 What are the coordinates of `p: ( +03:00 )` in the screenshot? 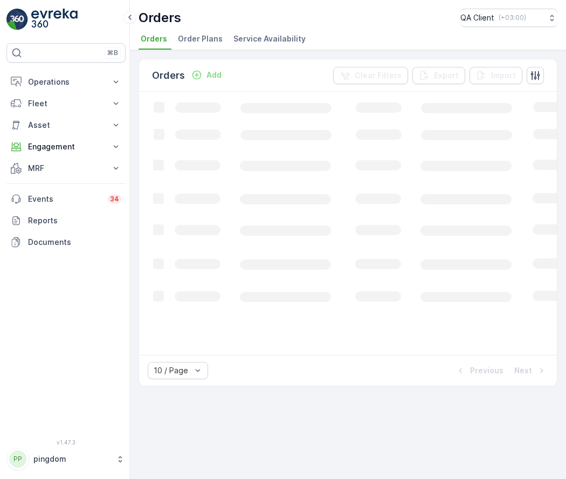 It's located at (513, 18).